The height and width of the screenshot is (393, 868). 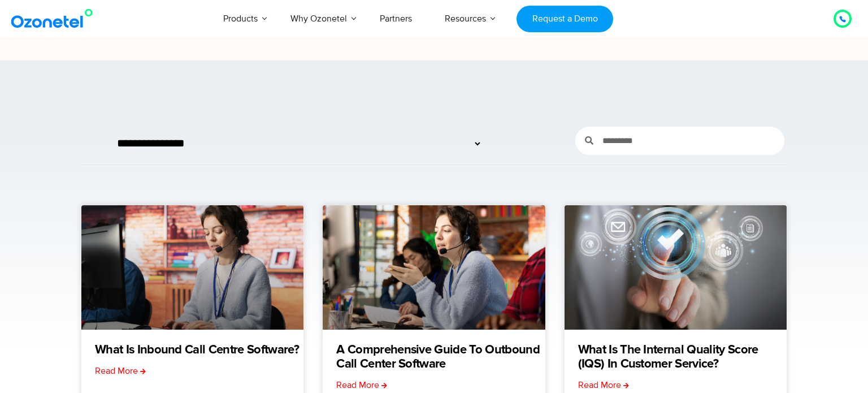 What do you see at coordinates (121, 371) in the screenshot?
I see `a: Read more about What Is Inbound Call Centre Software?` at bounding box center [121, 371].